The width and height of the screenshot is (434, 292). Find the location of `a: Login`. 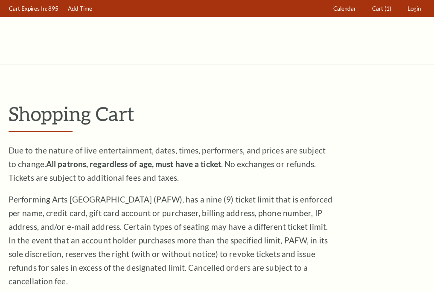

a: Login is located at coordinates (414, 9).